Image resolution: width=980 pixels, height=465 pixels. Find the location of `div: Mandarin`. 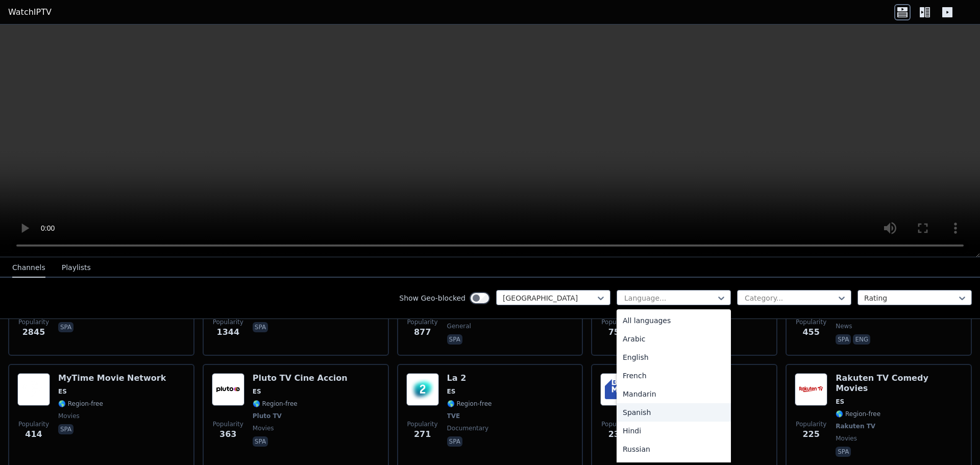

div: Mandarin is located at coordinates (674, 394).